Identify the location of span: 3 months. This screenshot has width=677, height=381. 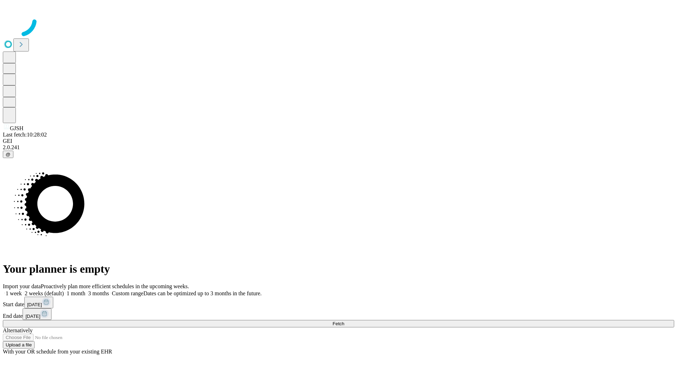
(98, 293).